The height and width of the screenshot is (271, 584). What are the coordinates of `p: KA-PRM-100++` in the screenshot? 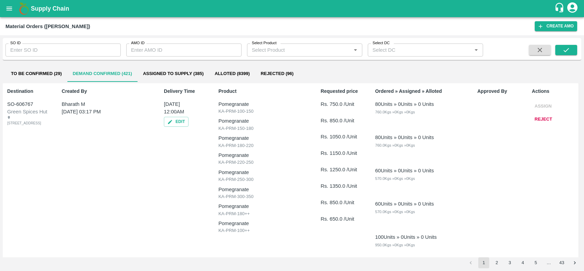 It's located at (265, 230).